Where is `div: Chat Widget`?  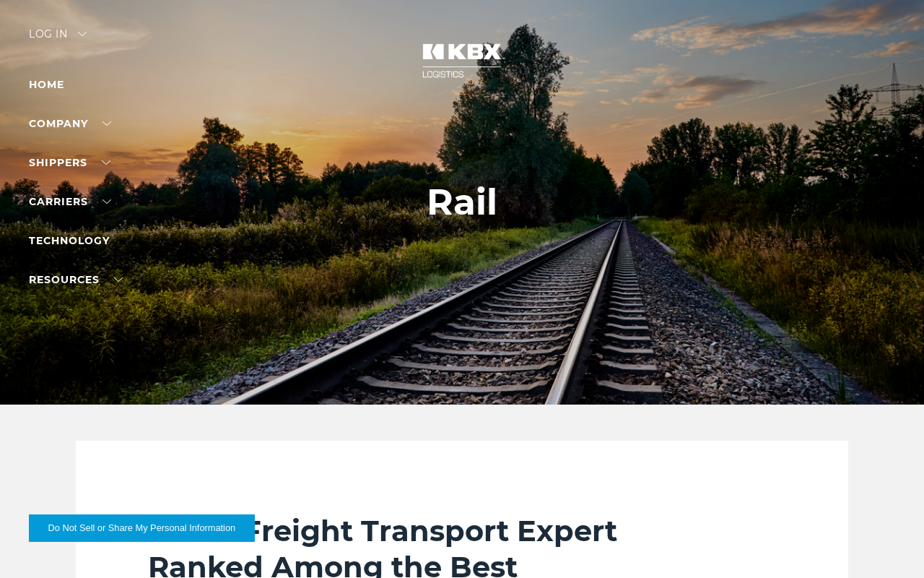 div: Chat Widget is located at coordinates (888, 543).